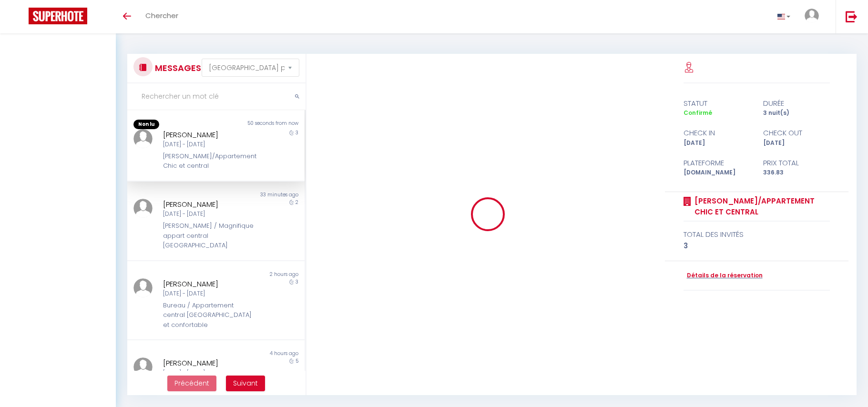  What do you see at coordinates (716, 104) in the screenshot?
I see `div: statut` at bounding box center [716, 104].